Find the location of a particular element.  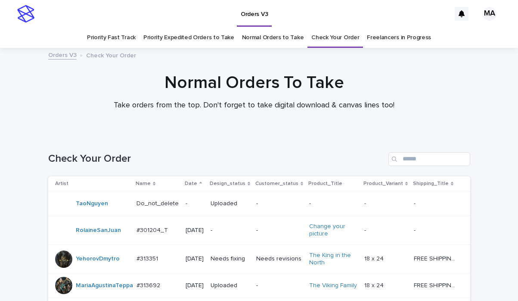

tr: TaoNguyen Do_not_deleteDo_not_delete -Uploaded---- -- is located at coordinates (259, 203).